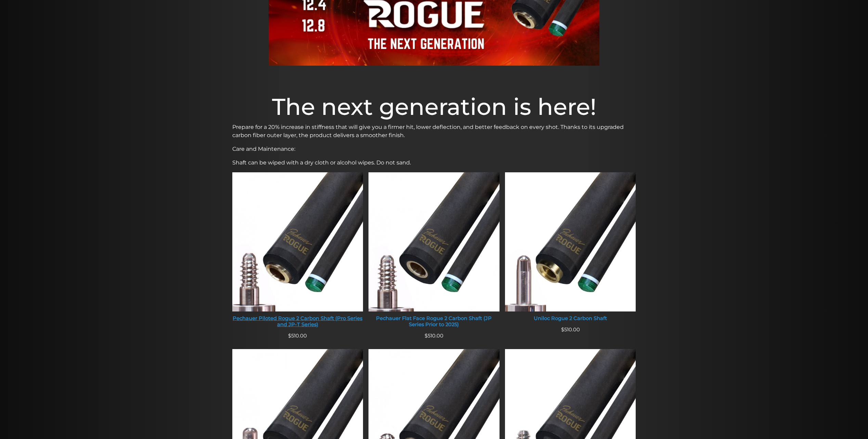 The width and height of the screenshot is (868, 439). What do you see at coordinates (434, 107) in the screenshot?
I see `h1: The next generation is here!` at bounding box center [434, 107].